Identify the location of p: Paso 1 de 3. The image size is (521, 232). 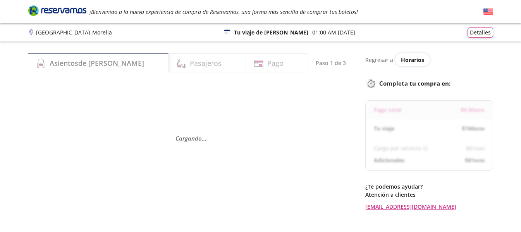
(331, 63).